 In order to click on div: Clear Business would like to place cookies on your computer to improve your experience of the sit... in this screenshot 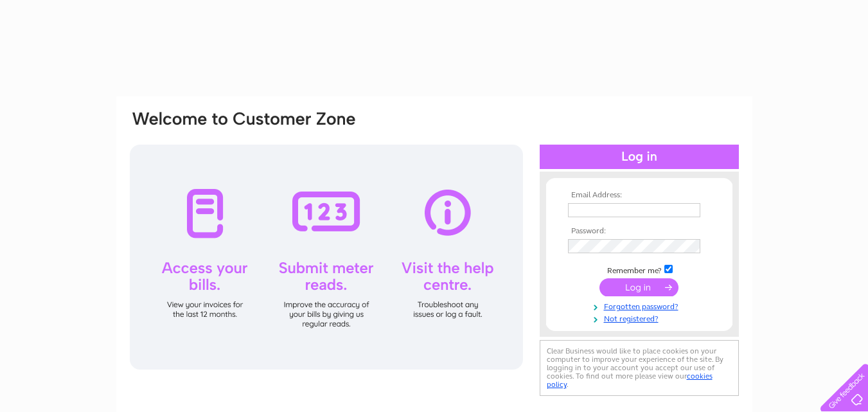, I will do `click(640, 368)`.